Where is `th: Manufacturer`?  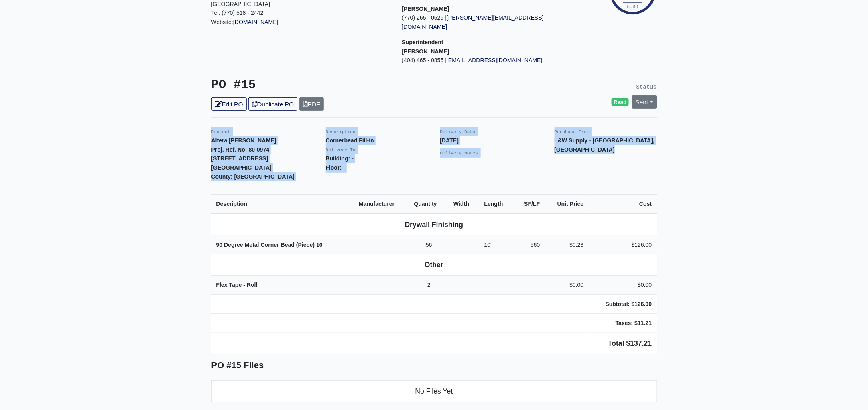 th: Manufacturer is located at coordinates (382, 204).